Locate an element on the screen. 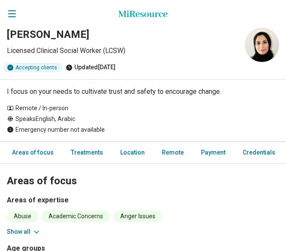 The height and width of the screenshot is (251, 286). div: Speaks English, Arabic is located at coordinates (143, 119).